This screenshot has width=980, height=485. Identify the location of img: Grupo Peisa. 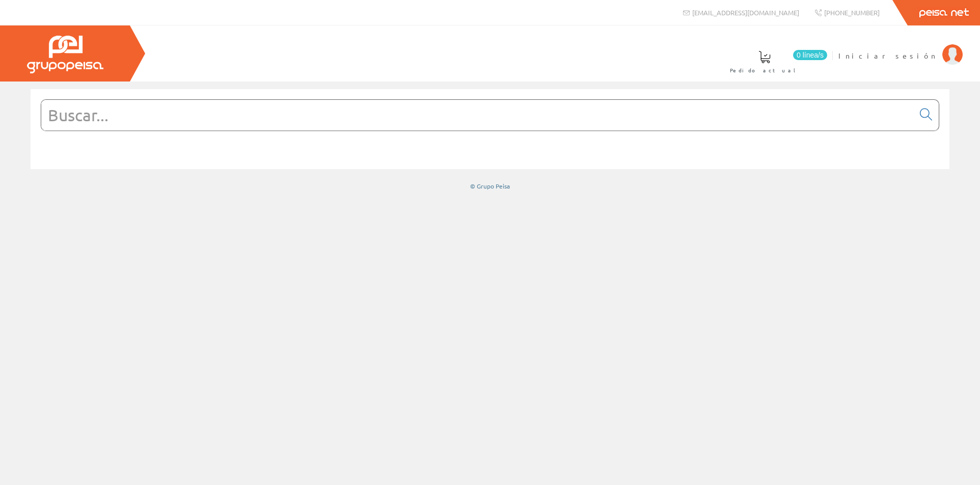
(65, 55).